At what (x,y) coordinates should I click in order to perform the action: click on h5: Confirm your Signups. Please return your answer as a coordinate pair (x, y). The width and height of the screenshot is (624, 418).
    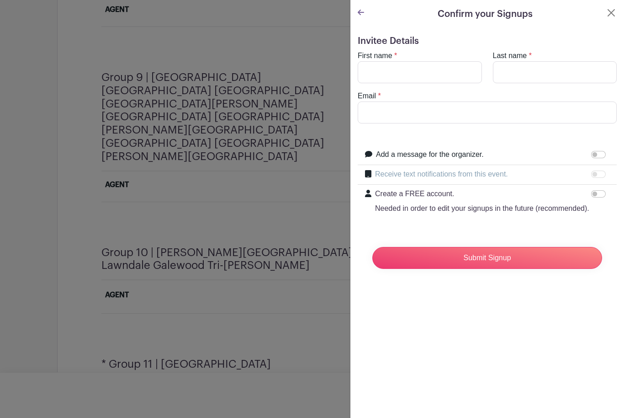
    Looking at the image, I should click on (485, 14).